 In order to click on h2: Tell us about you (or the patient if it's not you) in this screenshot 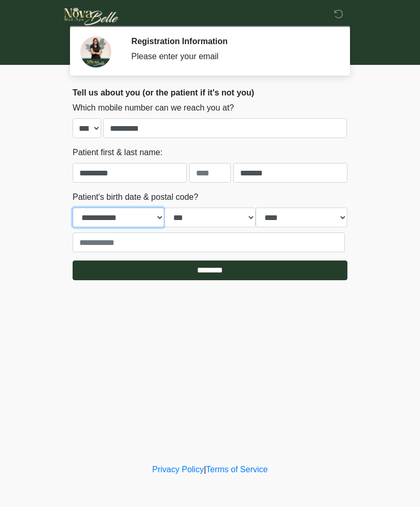, I will do `click(210, 92)`.